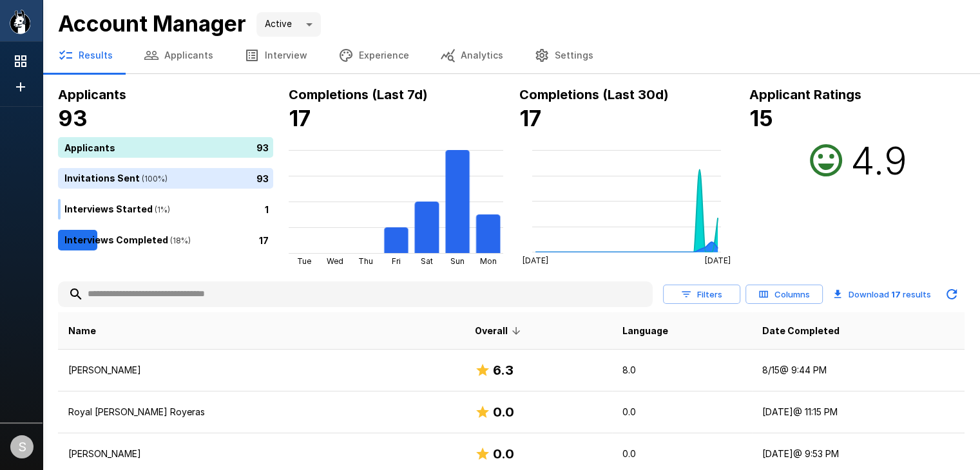  Describe the element at coordinates (858, 370) in the screenshot. I see `td: 8/15 @ 9:44 PM` at that location.